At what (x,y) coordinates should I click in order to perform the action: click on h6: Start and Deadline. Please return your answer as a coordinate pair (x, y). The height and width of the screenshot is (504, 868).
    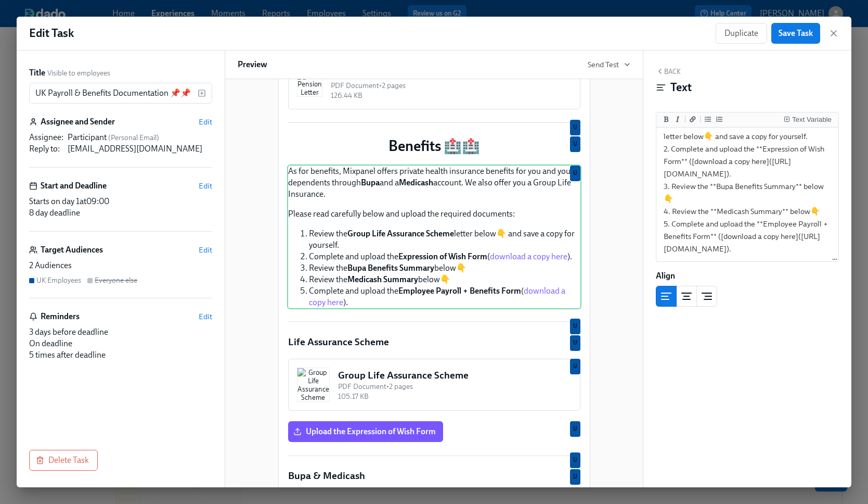
    Looking at the image, I should click on (73, 186).